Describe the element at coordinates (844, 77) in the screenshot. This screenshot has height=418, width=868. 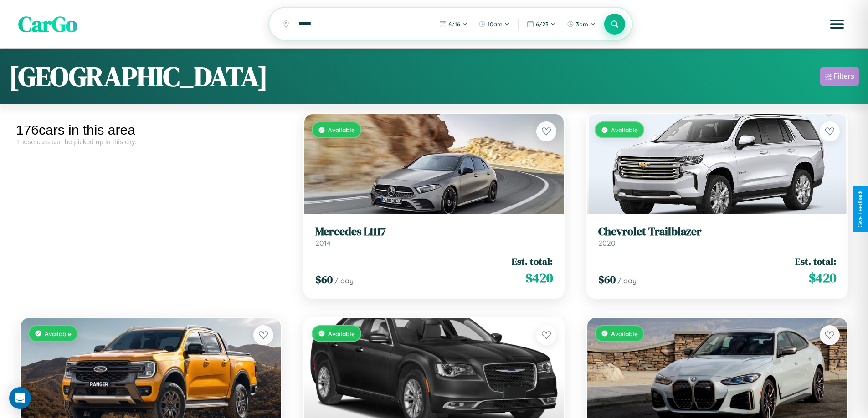
I see `div: Filters` at that location.